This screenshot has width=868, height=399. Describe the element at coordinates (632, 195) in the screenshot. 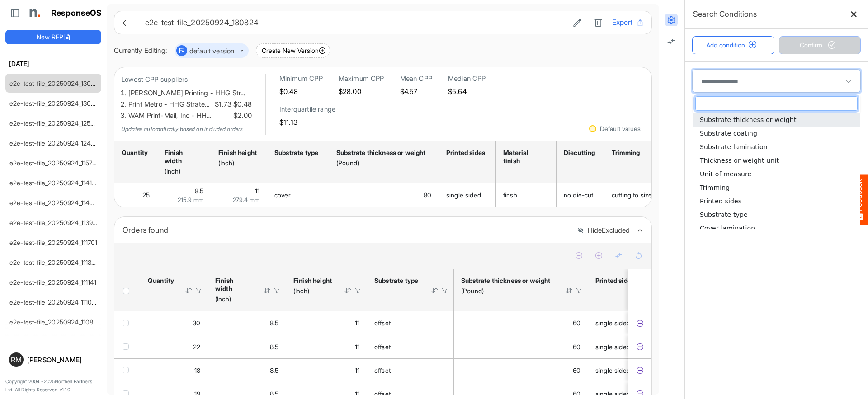

I see `span: cutting to size` at that location.